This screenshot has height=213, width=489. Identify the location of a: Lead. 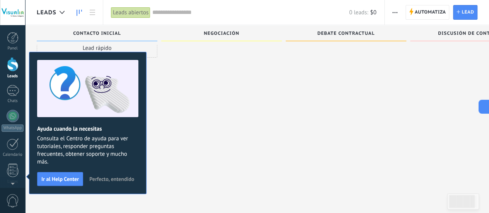
(465, 12).